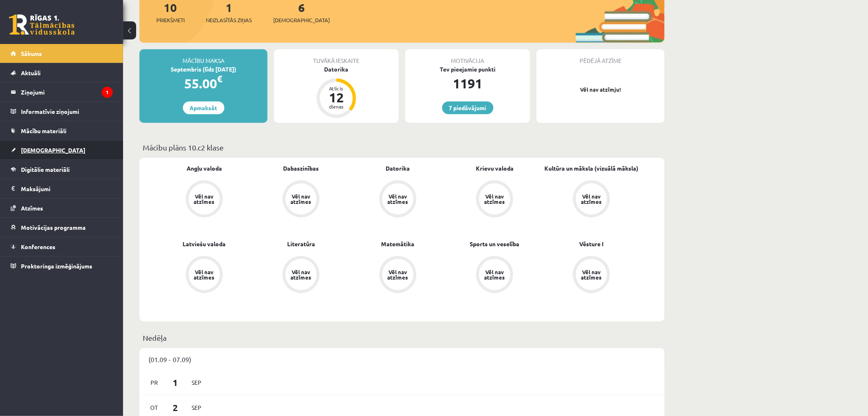  I want to click on div: Motivācija, so click(467, 57).